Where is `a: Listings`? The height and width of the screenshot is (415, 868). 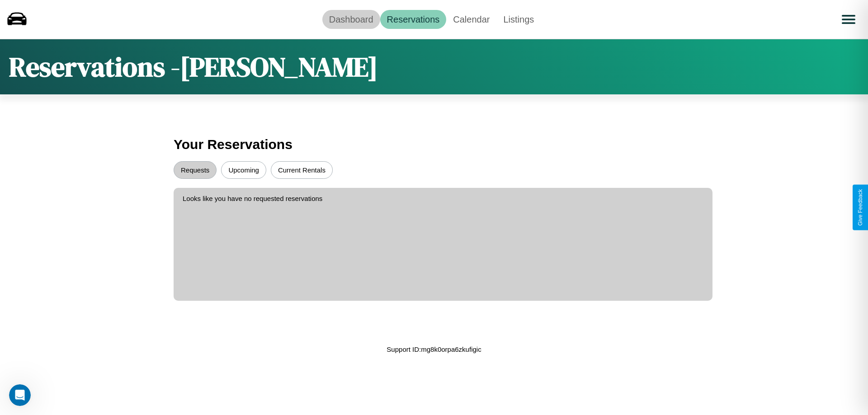 a: Listings is located at coordinates (518, 19).